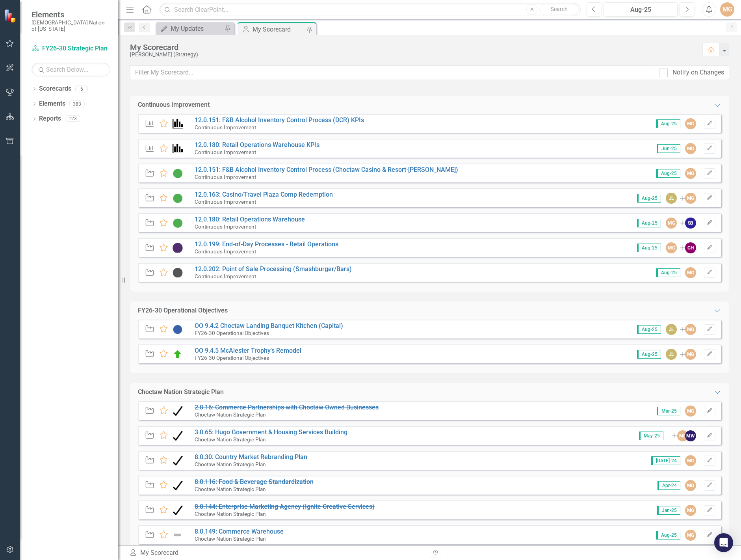  I want to click on span: Jan-25, so click(669, 510).